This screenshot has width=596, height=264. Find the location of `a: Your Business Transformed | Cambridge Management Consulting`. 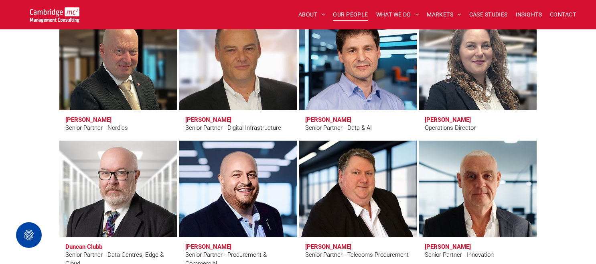

a: Your Business Transformed | Cambridge Management Consulting is located at coordinates (55, 12).